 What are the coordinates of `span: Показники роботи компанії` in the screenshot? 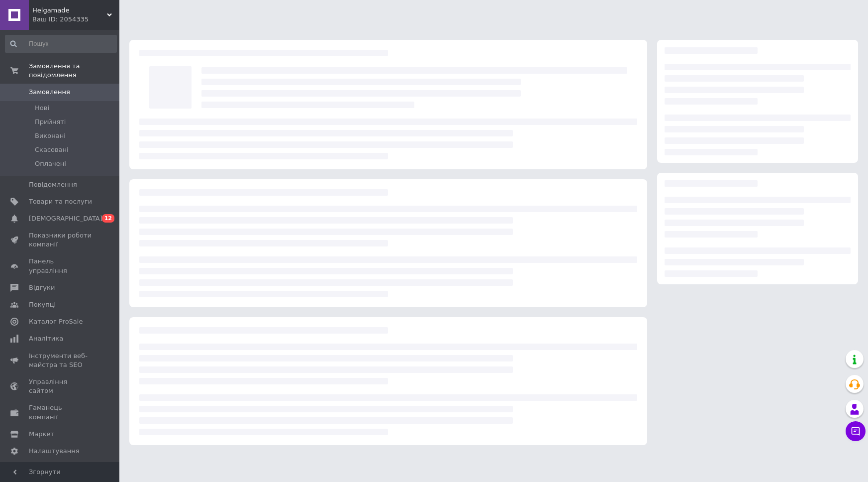 It's located at (61, 240).